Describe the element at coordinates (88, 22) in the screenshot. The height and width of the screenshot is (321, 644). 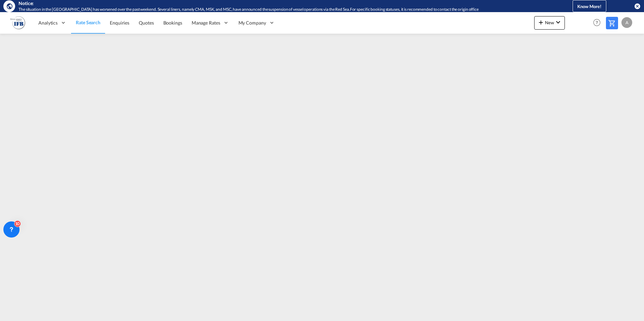
I see `a: Rate Search` at that location.